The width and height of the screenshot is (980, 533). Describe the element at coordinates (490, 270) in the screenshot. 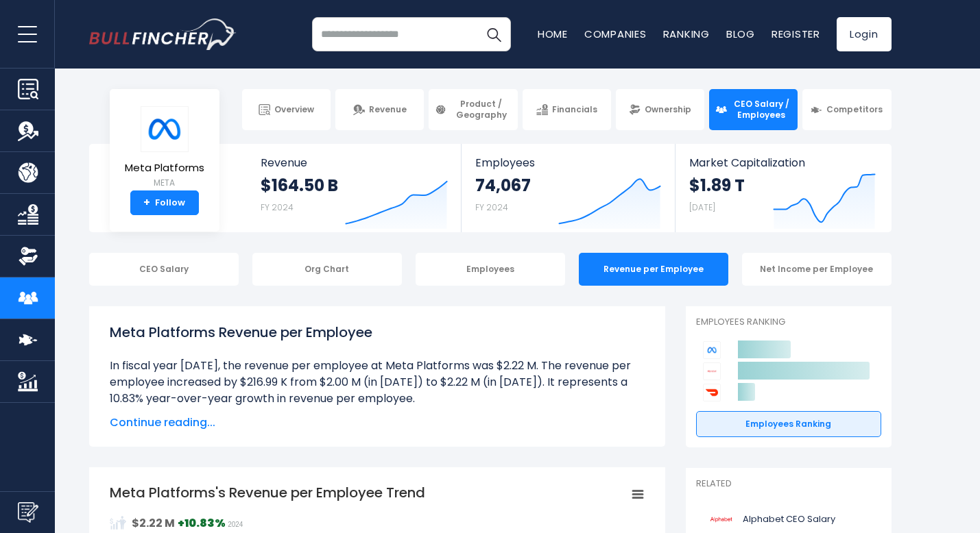

I see `div: Employees` at that location.